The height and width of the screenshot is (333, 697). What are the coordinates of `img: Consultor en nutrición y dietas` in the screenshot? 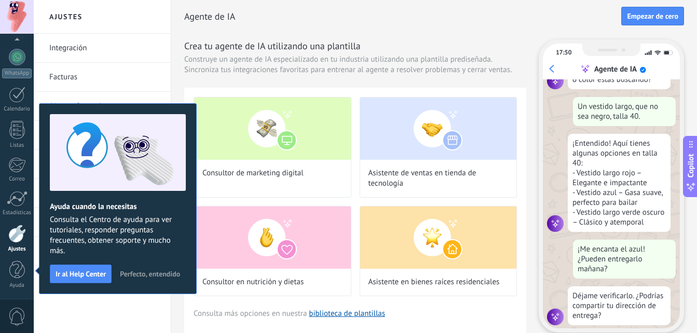 It's located at (272, 238).